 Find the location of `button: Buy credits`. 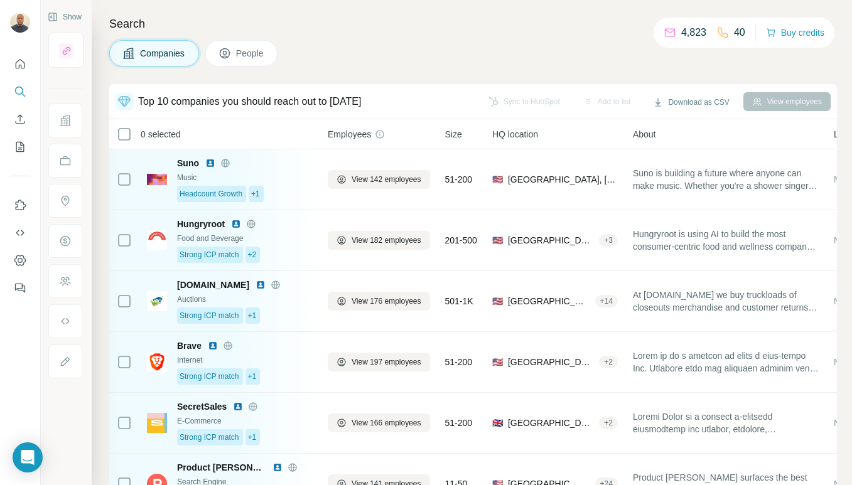

button: Buy credits is located at coordinates (795, 33).